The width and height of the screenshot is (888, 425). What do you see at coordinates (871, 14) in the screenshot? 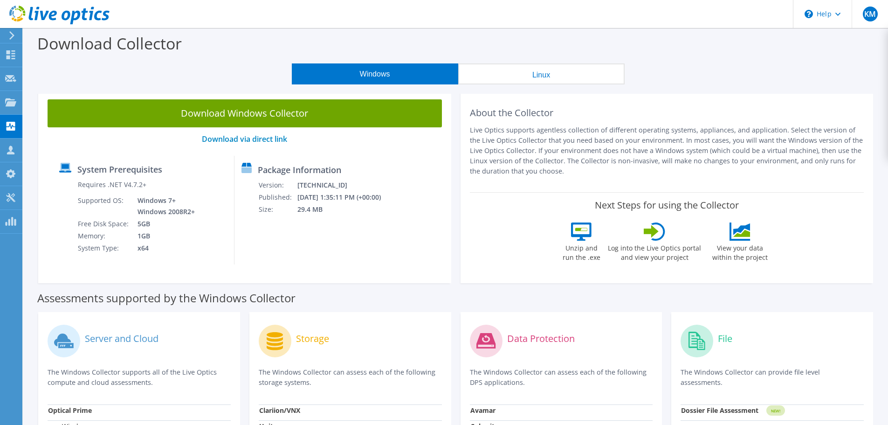
I see `span: KM` at bounding box center [871, 14].